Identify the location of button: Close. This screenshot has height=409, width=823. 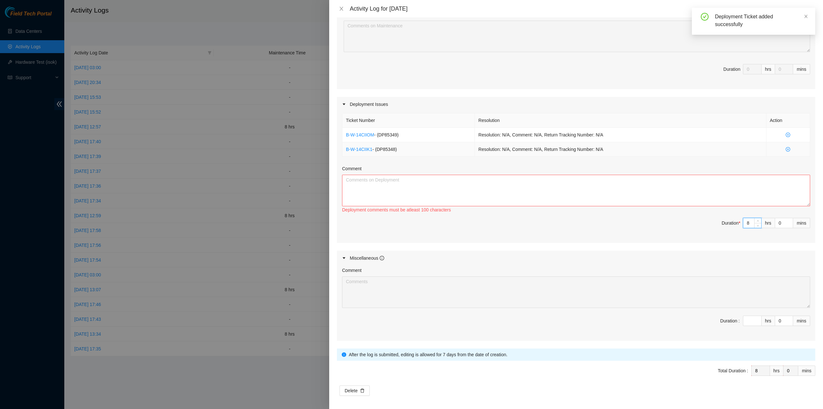
(341, 9).